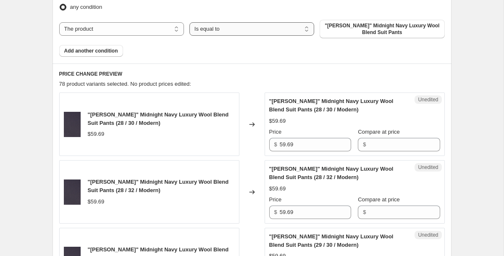  I want to click on span: Add another condition, so click(91, 51).